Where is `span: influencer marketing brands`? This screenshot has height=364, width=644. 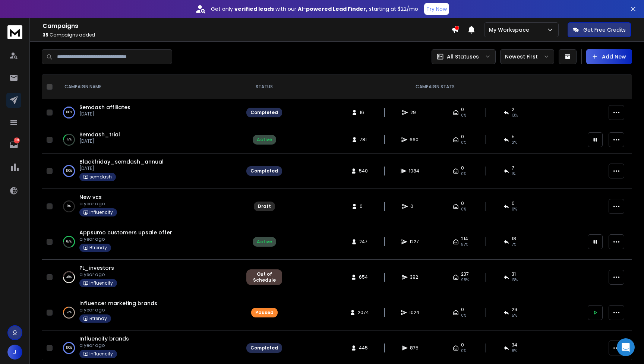 span: influencer marketing brands is located at coordinates (118, 304).